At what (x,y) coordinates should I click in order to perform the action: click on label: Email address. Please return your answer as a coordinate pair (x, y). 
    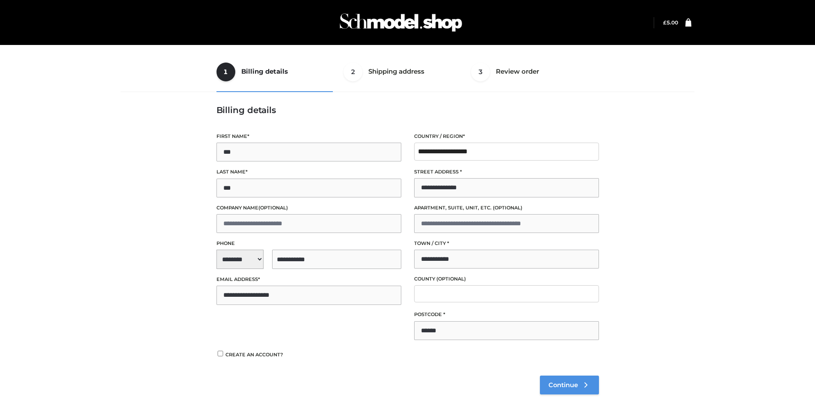
    Looking at the image, I should click on (309, 279).